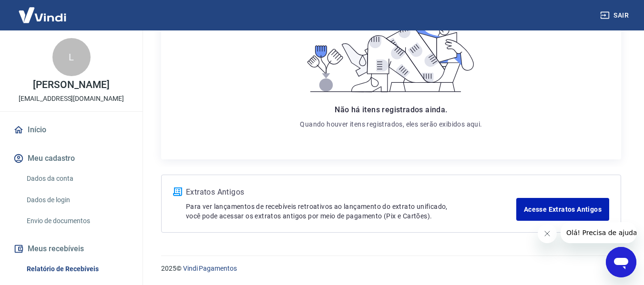 This screenshot has width=644, height=285. I want to click on div: L, so click(71, 57).